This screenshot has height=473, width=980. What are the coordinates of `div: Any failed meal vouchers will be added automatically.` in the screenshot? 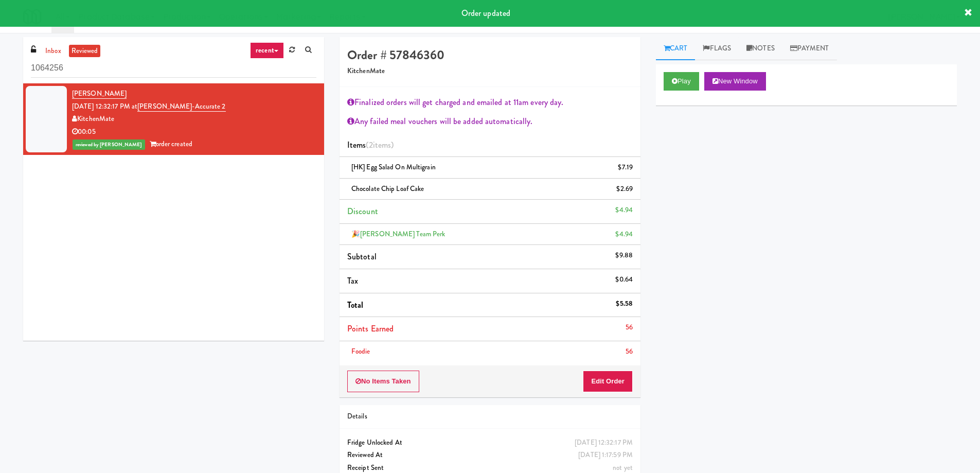 It's located at (490, 122).